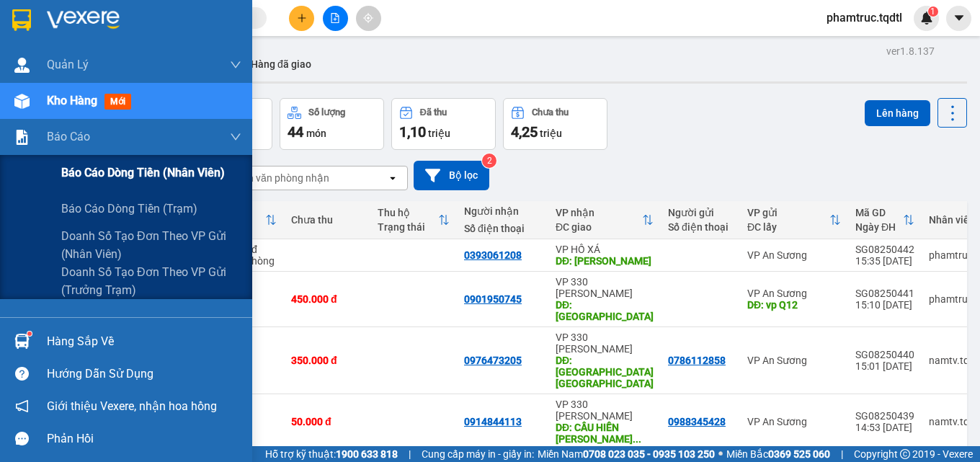 The height and width of the screenshot is (462, 980). Describe the element at coordinates (366, 454) in the screenshot. I see `strong: 1900 633 818` at that location.